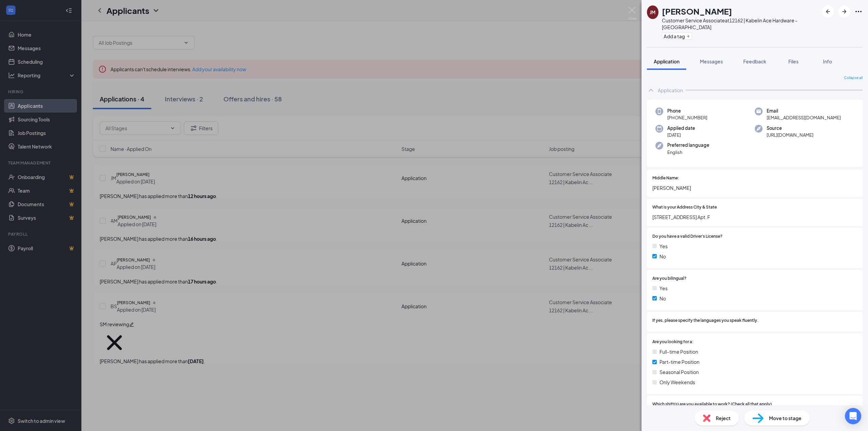  I want to click on svg: ChevronUp, so click(651, 90).